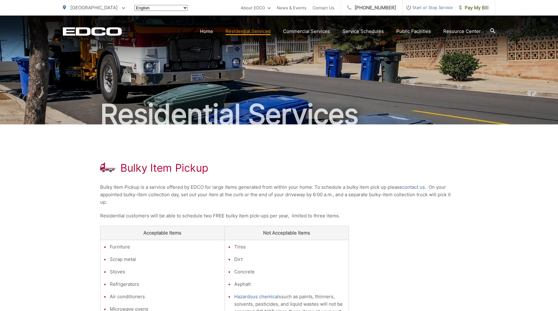 The height and width of the screenshot is (311, 558). Describe the element at coordinates (413, 31) in the screenshot. I see `a: Public Facilities` at that location.